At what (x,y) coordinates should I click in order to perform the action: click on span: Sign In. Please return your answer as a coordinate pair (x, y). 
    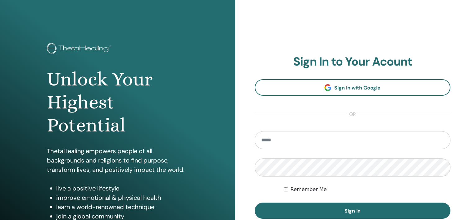
    Looking at the image, I should click on (352, 211).